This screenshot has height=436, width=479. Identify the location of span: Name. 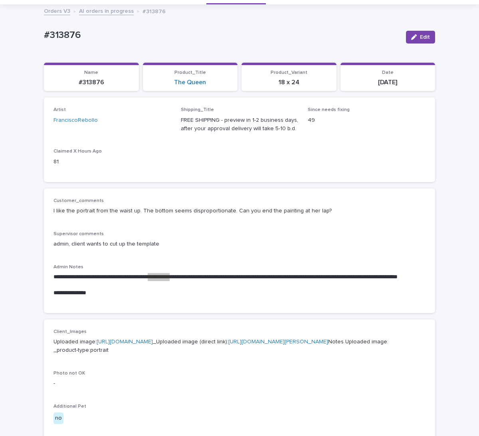
(91, 73).